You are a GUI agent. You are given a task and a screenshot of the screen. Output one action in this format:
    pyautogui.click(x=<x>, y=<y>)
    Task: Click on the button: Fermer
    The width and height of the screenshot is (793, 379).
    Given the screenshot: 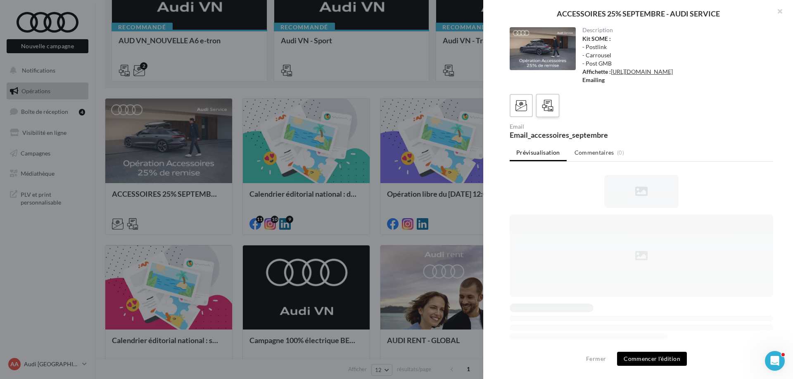 What is the action you would take?
    pyautogui.click(x=596, y=359)
    